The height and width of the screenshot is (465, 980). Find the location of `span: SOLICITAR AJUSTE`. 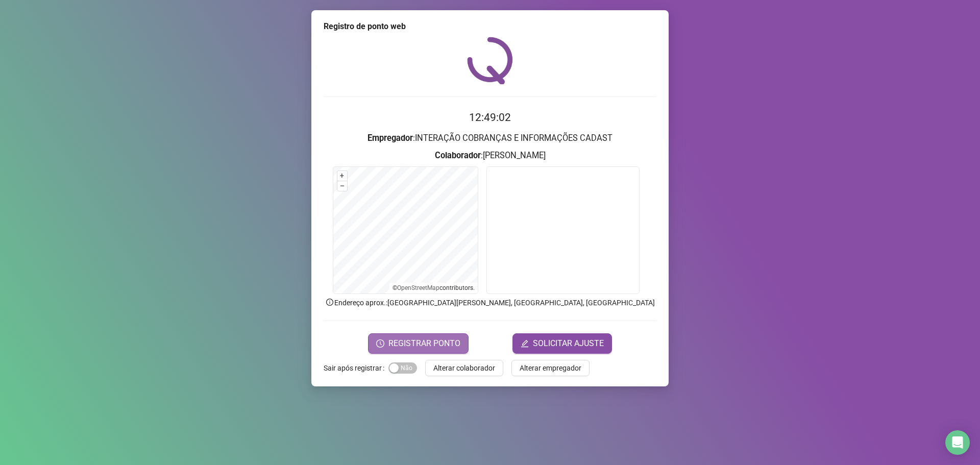

span: SOLICITAR AJUSTE is located at coordinates (568, 343).